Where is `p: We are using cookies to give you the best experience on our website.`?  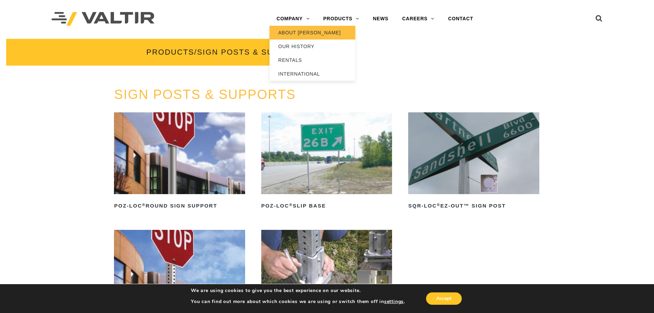
p: We are using cookies to give you the best experience on our website. is located at coordinates (298, 290).